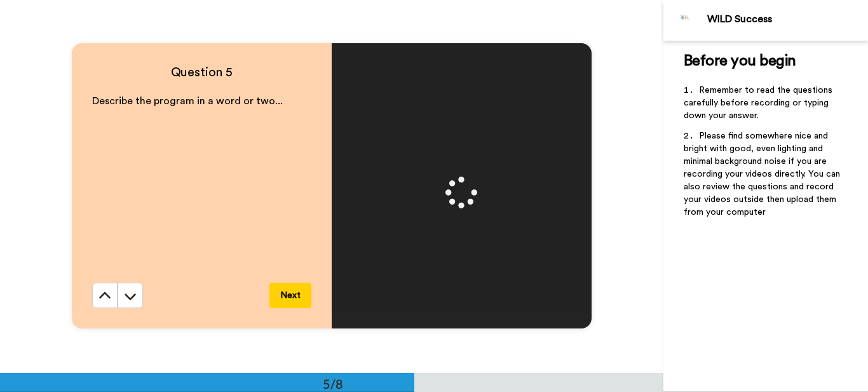  What do you see at coordinates (187, 101) in the screenshot?
I see `span: Describe the program in a word or two...` at bounding box center [187, 101].